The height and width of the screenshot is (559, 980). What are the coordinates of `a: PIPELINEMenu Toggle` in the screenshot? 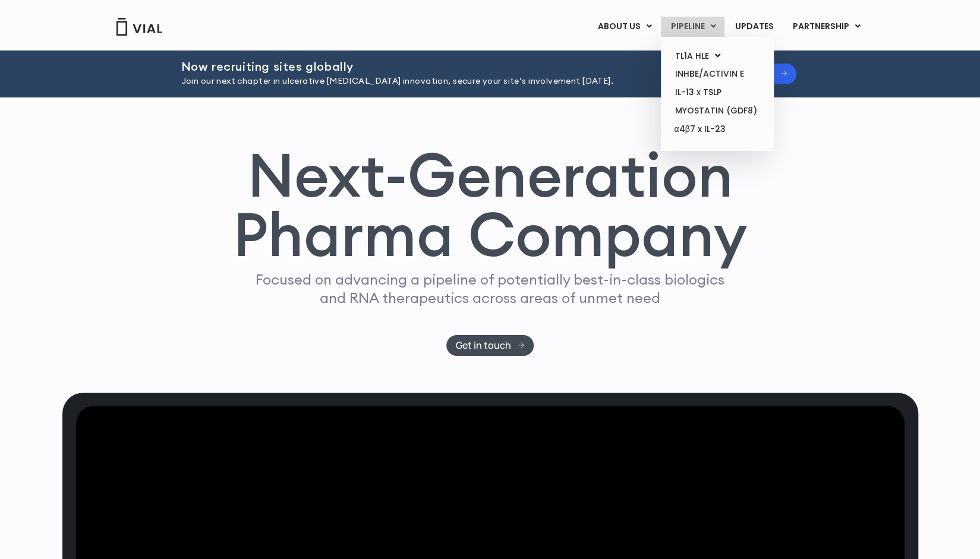 It's located at (693, 27).